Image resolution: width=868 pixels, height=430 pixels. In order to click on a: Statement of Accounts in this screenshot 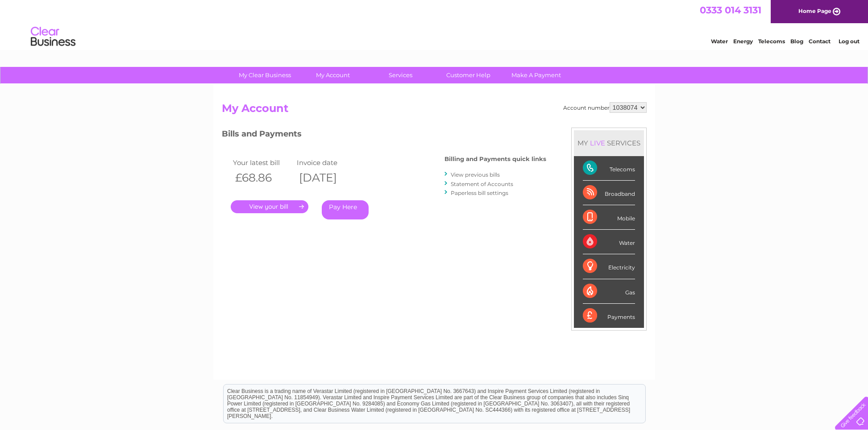, I will do `click(482, 184)`.